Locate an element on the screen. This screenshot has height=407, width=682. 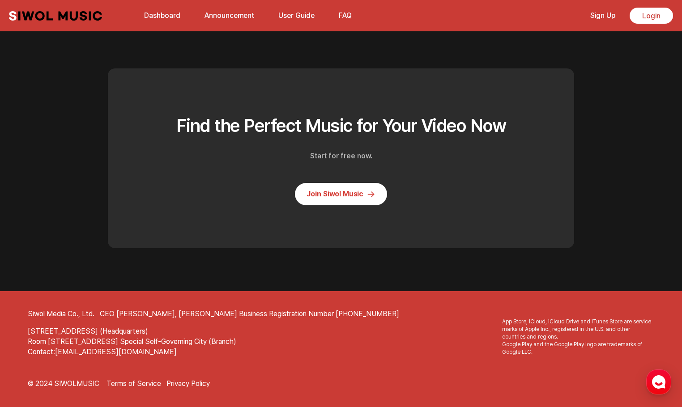
a: Announcement is located at coordinates (229, 15).